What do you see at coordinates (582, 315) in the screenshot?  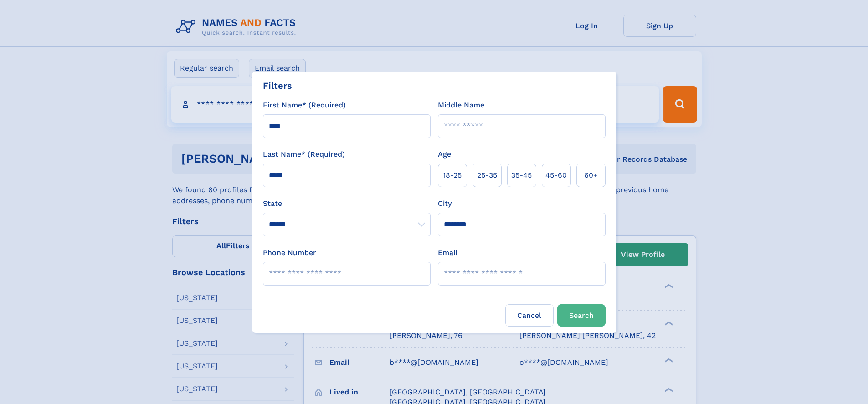 I see `button: Search` at bounding box center [582, 315].